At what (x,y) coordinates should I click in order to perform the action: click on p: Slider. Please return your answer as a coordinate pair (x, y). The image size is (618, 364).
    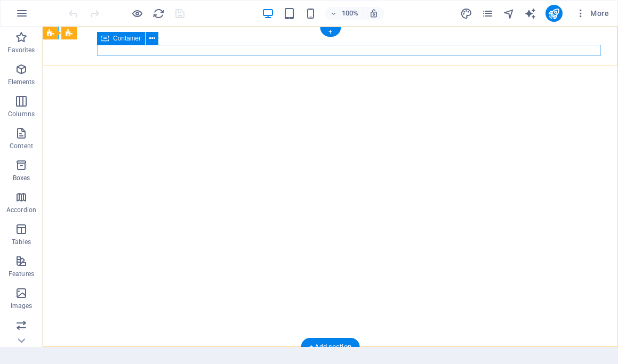
    Looking at the image, I should click on (21, 338).